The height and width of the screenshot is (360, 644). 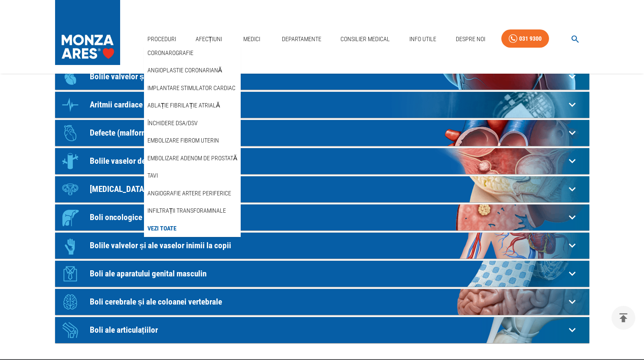 What do you see at coordinates (162, 39) in the screenshot?
I see `a: Proceduri` at bounding box center [162, 39].